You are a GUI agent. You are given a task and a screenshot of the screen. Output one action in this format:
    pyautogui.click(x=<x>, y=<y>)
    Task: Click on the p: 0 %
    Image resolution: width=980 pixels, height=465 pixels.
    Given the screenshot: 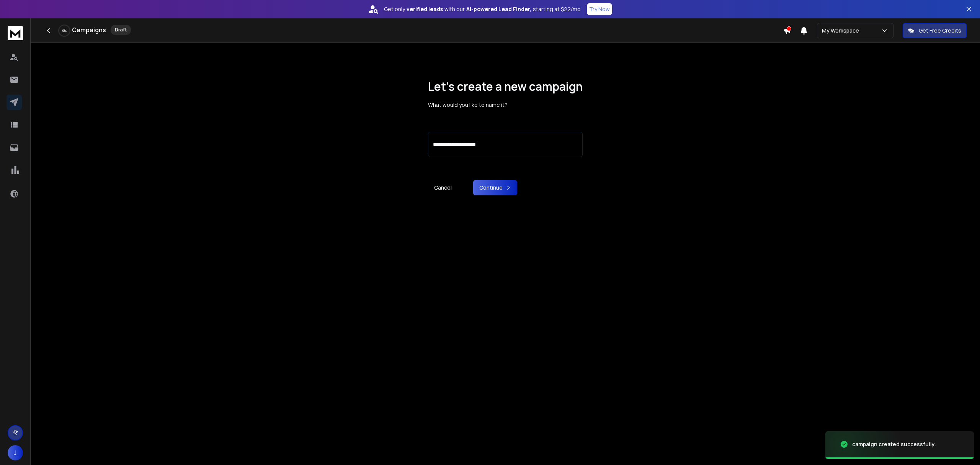 What is the action you would take?
    pyautogui.click(x=64, y=31)
    